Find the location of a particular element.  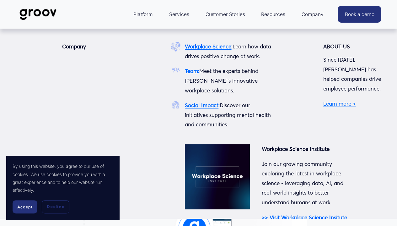

p: Discover our initiatives supporting mental health and communities. is located at coordinates (229, 115).